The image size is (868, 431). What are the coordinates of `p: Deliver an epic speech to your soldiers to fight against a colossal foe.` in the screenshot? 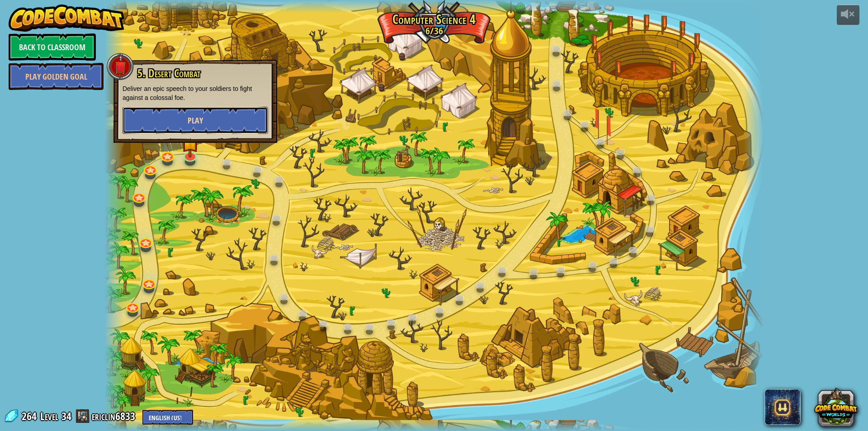 It's located at (196, 93).